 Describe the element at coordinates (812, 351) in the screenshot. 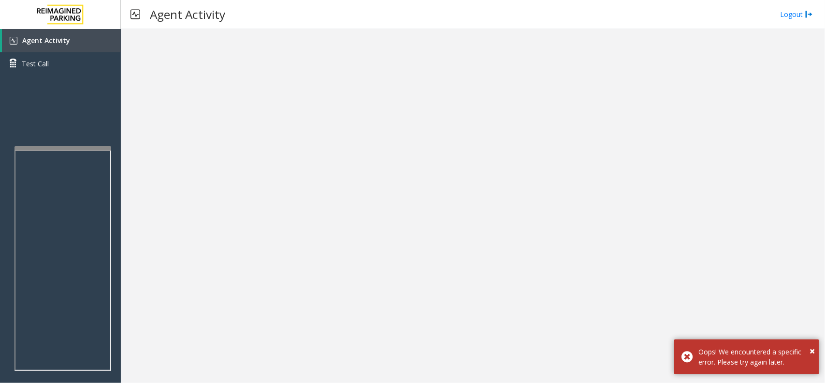

I see `button: Close` at that location.